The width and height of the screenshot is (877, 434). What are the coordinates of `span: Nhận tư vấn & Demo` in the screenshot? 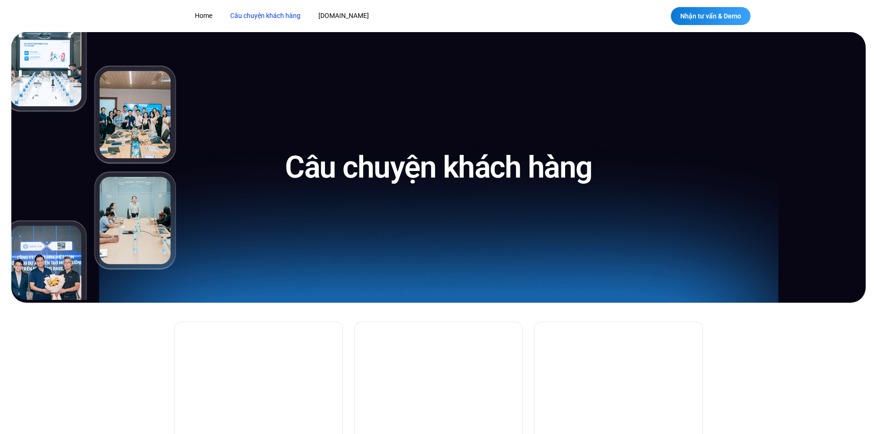 It's located at (711, 16).